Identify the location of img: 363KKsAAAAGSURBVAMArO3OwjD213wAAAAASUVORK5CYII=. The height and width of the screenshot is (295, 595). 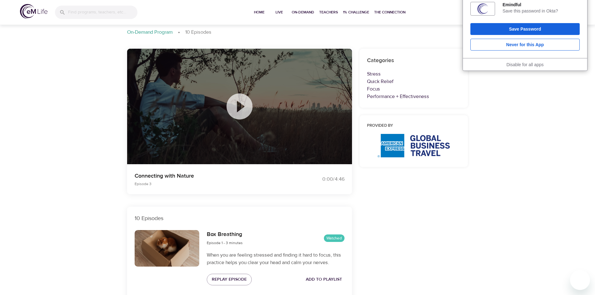
(483, 9).